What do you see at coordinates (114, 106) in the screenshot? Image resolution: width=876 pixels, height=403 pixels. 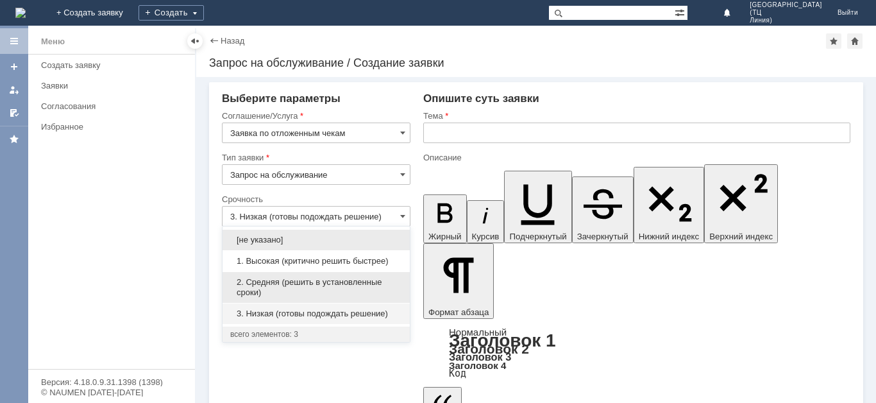 I see `div: Согласования` at bounding box center [114, 106].